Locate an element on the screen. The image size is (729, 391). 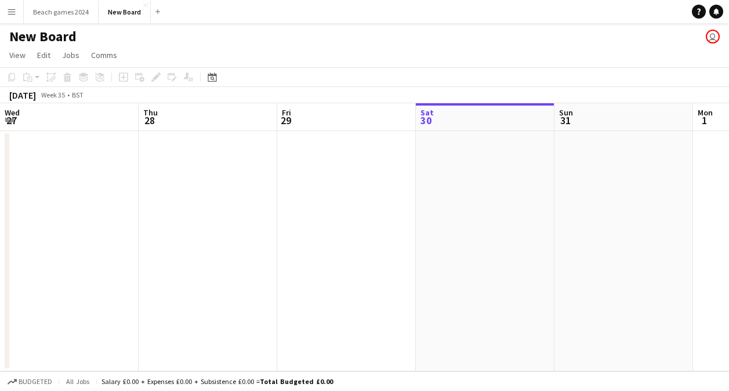
span: Jobs is located at coordinates (71, 55).